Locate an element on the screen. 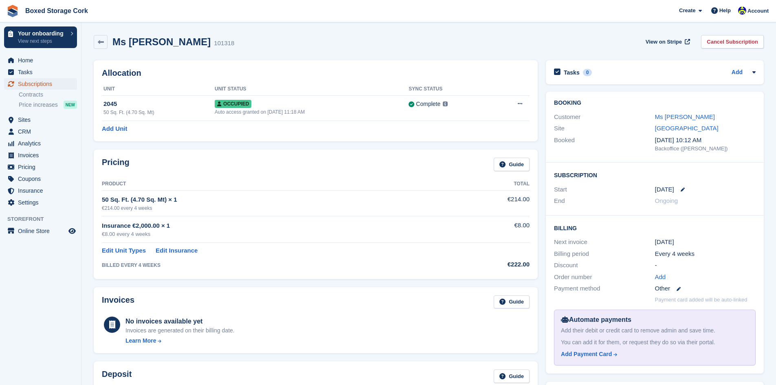 The image size is (776, 385). a: Cancel Subscription is located at coordinates (732, 42).